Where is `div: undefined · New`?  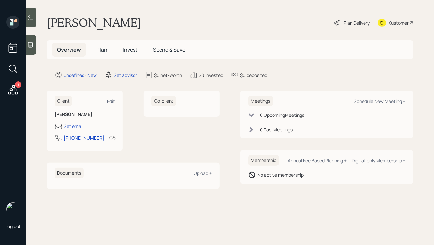
div: undefined · New is located at coordinates (80, 75).